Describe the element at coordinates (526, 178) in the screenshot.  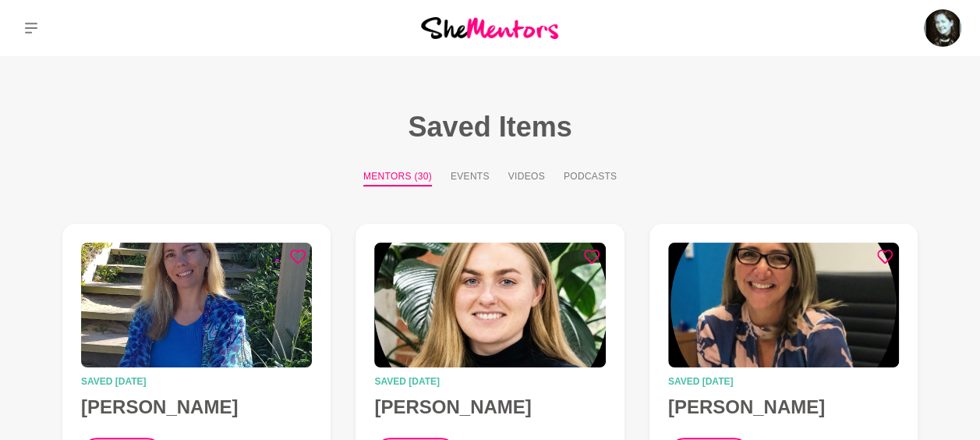
I see `button: Videos` at that location.